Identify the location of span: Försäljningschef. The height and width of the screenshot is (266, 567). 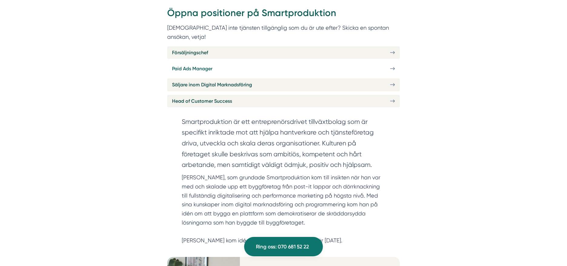
(190, 52).